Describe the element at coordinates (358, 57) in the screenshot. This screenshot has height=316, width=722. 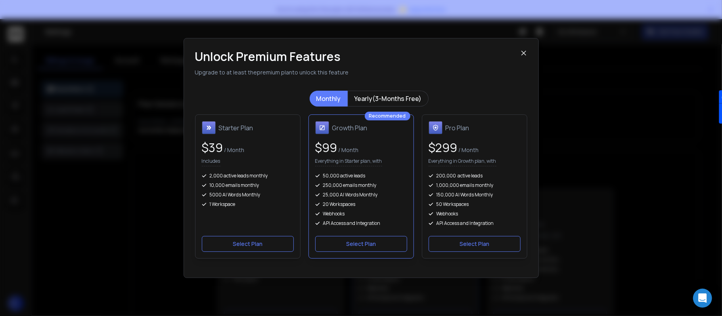
I see `h1: Unlock Premium Features` at that location.